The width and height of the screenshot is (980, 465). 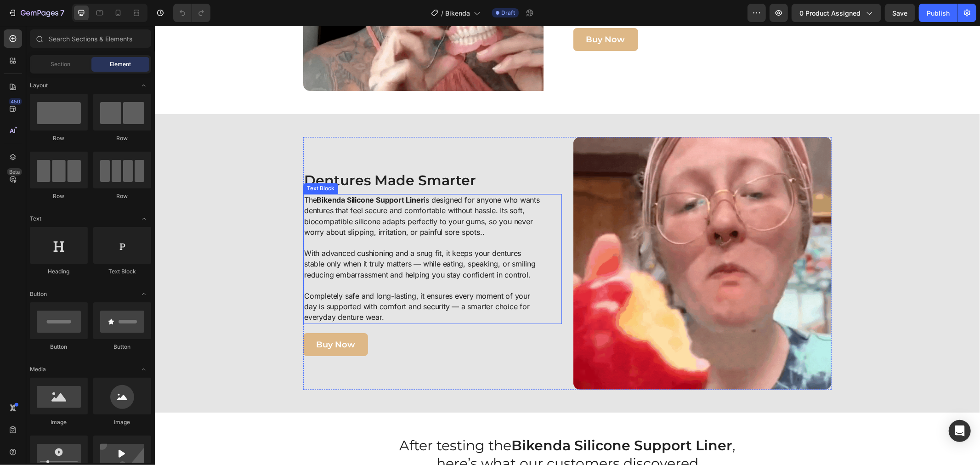 What do you see at coordinates (38, 294) in the screenshot?
I see `span: Button` at bounding box center [38, 294].